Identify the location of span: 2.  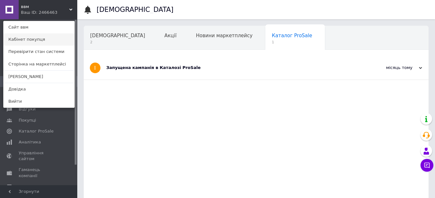
(117, 42).